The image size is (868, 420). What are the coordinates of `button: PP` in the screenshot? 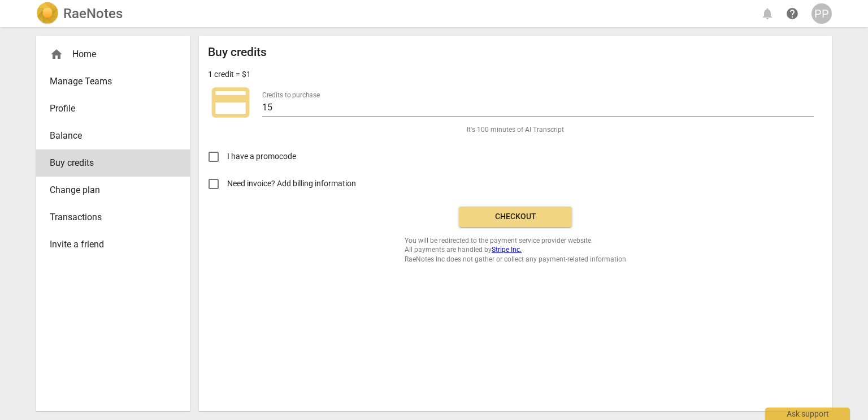 It's located at (822, 13).